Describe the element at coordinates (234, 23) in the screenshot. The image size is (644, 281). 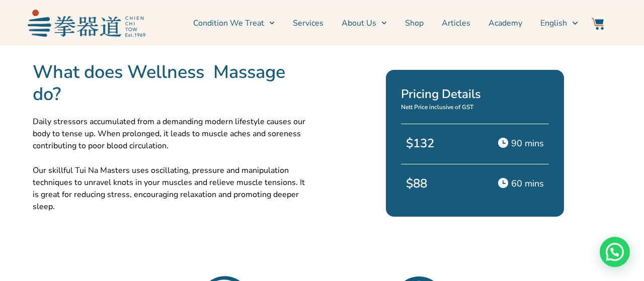
I see `a: Condition We Treat` at that location.